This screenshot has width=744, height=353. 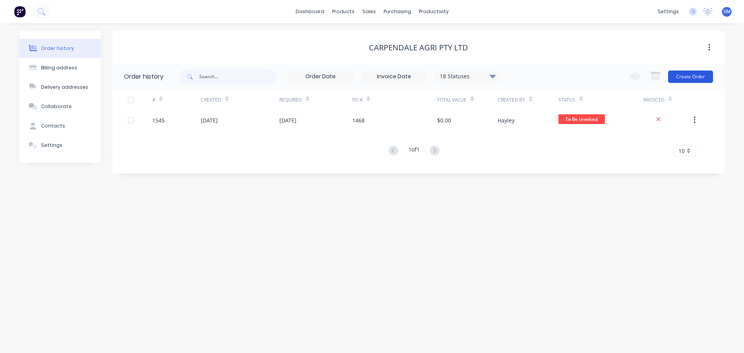 I want to click on div: productivity, so click(x=434, y=12).